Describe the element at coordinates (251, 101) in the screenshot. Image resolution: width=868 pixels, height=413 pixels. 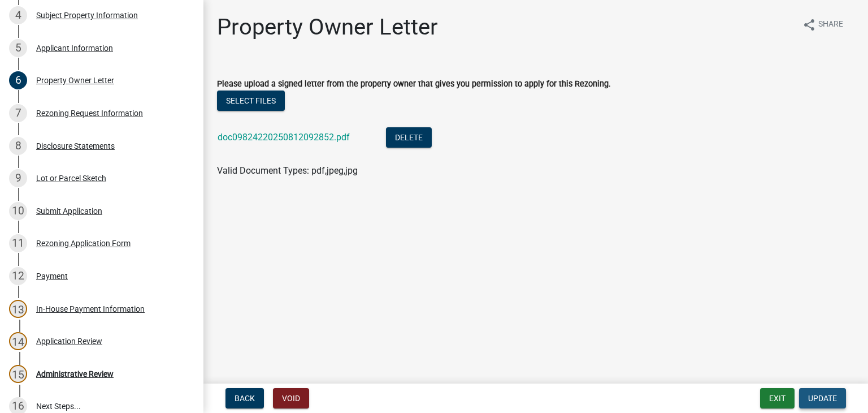
I see `button: Select files` at that location.